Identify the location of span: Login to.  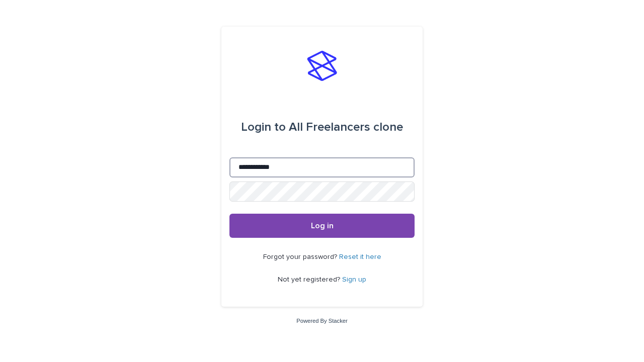
(263, 127).